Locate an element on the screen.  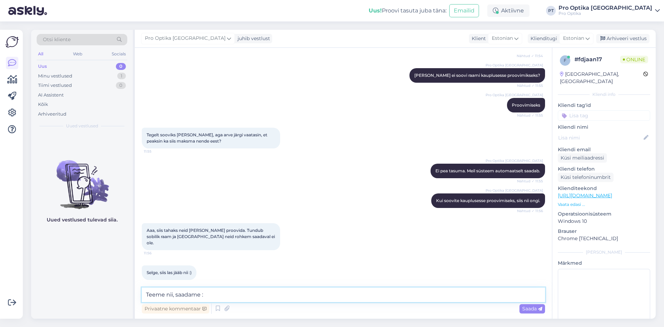
span: f is located at coordinates (565, 60).